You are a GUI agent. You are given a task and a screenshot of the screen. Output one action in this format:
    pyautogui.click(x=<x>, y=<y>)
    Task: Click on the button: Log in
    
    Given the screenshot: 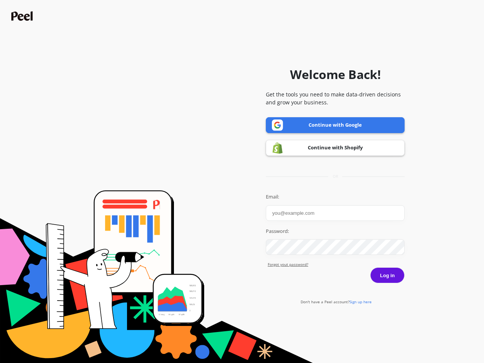 What is the action you would take?
    pyautogui.click(x=387, y=275)
    